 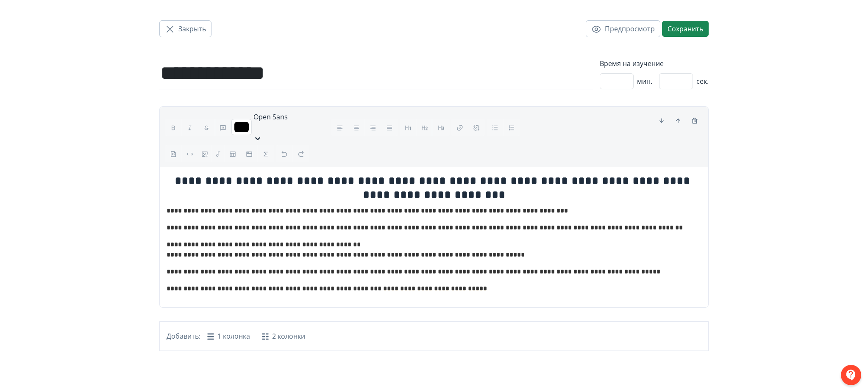 What do you see at coordinates (630, 29) in the screenshot?
I see `span: Предпросмотр` at bounding box center [630, 29].